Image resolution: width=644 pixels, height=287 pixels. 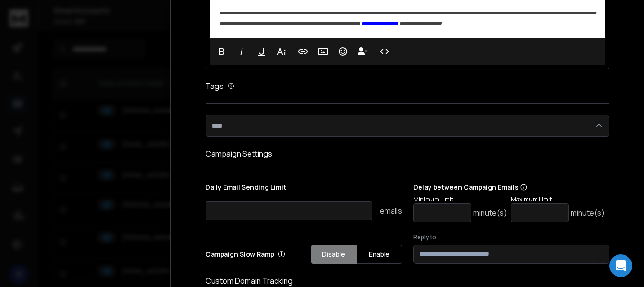 I want to click on button: Emoticons, so click(x=342, y=52).